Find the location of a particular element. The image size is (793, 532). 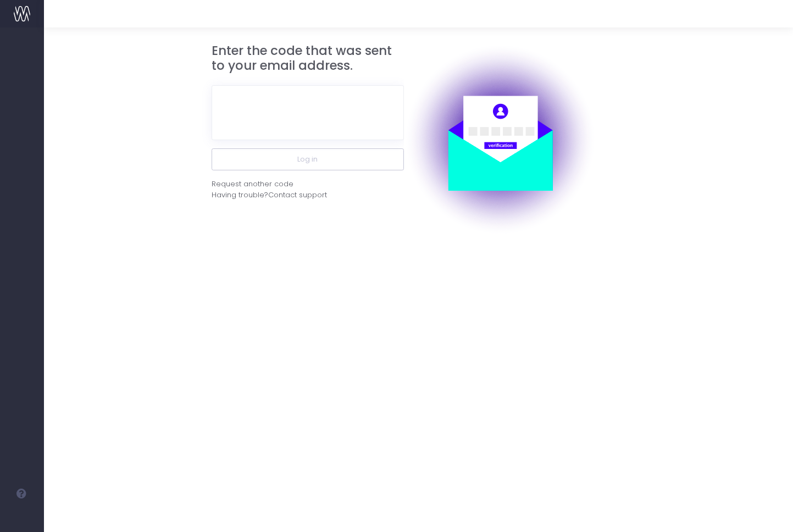

h3: Enter the code that was sent to your email address. is located at coordinates (307, 58).